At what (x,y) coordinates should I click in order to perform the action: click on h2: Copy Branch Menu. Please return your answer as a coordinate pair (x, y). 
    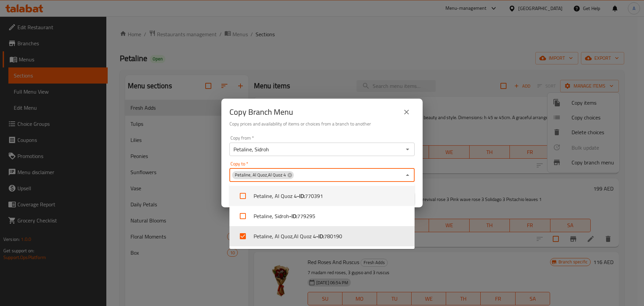
    Looking at the image, I should click on (261, 112).